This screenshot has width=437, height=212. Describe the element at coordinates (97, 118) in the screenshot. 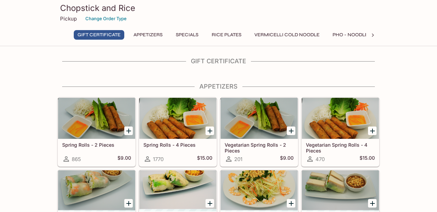

I see `div: Spring Rolls - 2 Pieces` at that location.